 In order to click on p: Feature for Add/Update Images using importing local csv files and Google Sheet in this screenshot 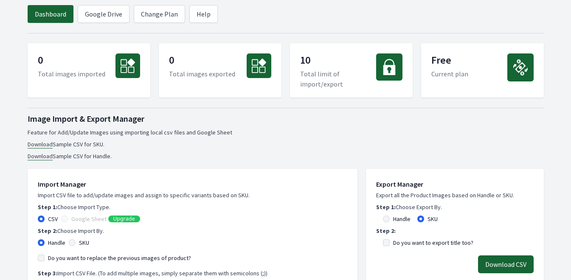, I will do `click(286, 132)`.